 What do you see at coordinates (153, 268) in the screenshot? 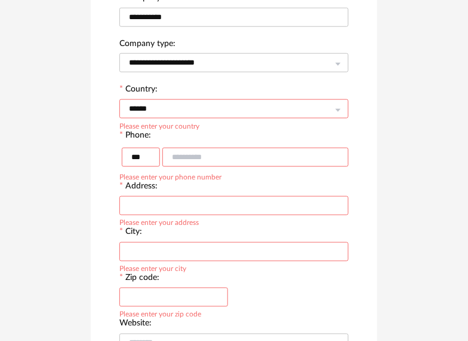
I see `div: Please enter your city` at bounding box center [153, 268].